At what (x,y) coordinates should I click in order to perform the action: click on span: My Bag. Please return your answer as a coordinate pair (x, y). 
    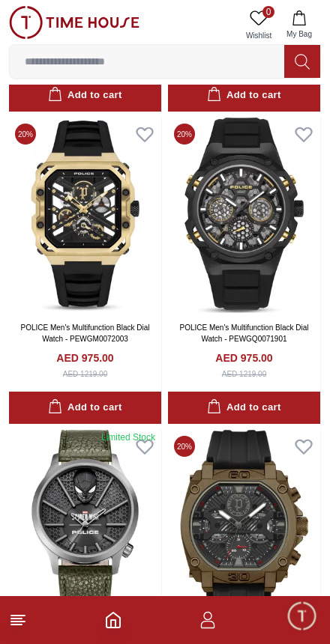
    Looking at the image, I should click on (299, 34).